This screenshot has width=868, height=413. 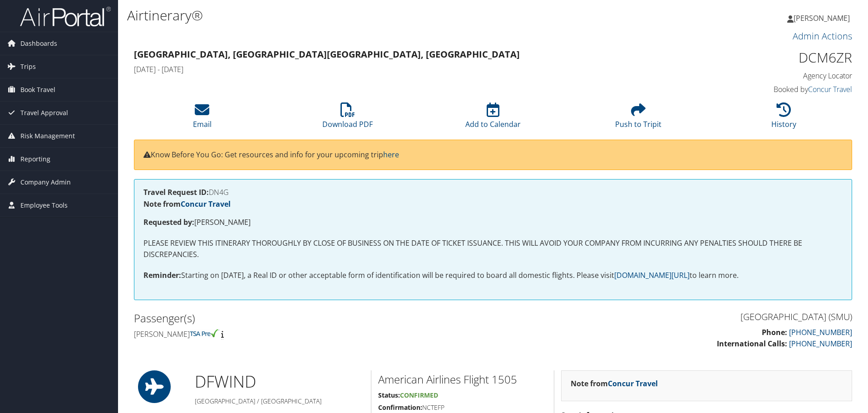 What do you see at coordinates (176, 192) in the screenshot?
I see `strong: Travel Request ID:` at bounding box center [176, 192].